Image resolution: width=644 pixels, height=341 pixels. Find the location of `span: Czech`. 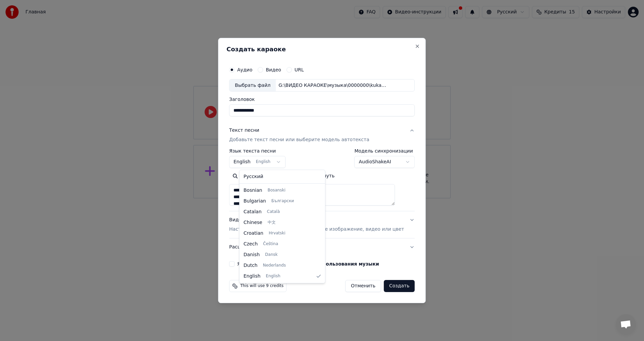

span: Czech is located at coordinates (250, 244).